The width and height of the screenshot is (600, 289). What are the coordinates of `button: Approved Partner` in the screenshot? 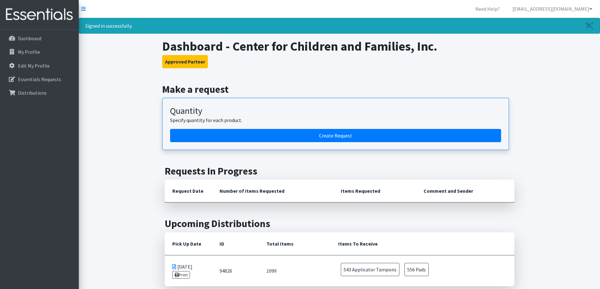 It's located at (185, 62).